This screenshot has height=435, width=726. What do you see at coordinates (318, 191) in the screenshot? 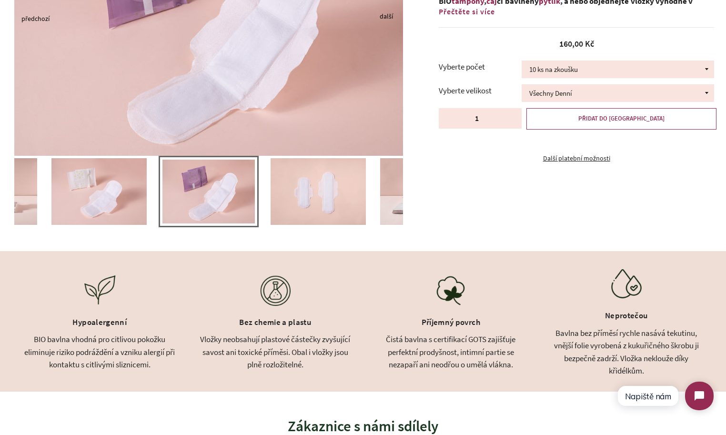
I see `img: TER06158_nahled_1_091e23ec-37ff-46ed-a834-762dc0b65797_400x.jpg` at bounding box center [318, 191].